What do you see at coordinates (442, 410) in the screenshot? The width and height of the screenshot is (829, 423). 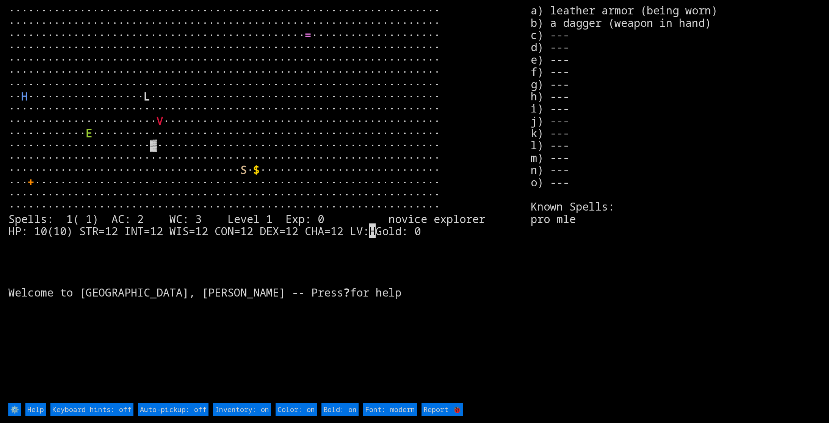 I see `input: Report 🐞` at bounding box center [442, 410].